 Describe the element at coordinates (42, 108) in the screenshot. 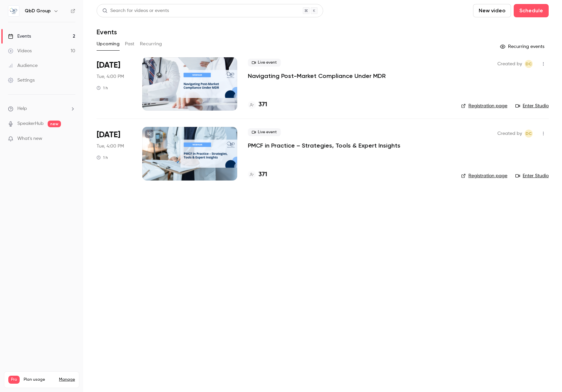

I see `li: help-dropdown-opener` at that location.